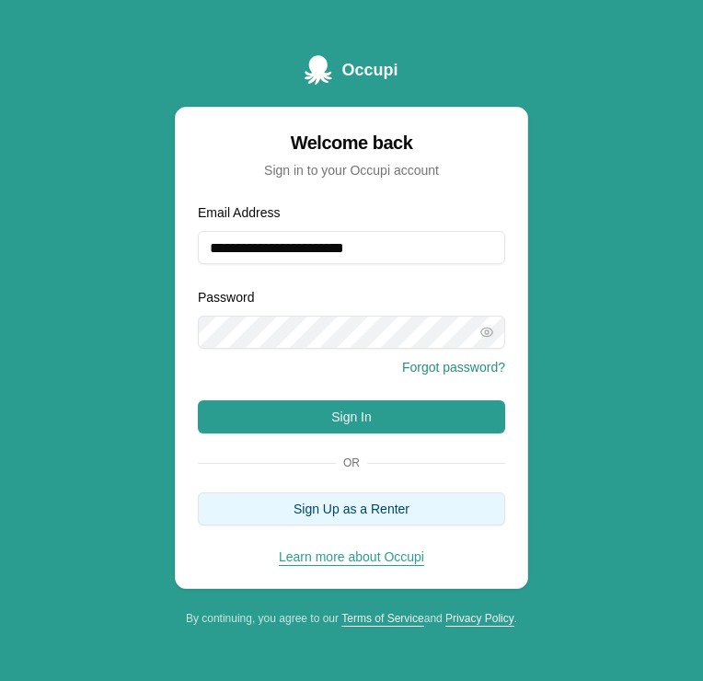 The width and height of the screenshot is (703, 681). What do you see at coordinates (351, 170) in the screenshot?
I see `div: Sign in to your Occupi account` at bounding box center [351, 170].